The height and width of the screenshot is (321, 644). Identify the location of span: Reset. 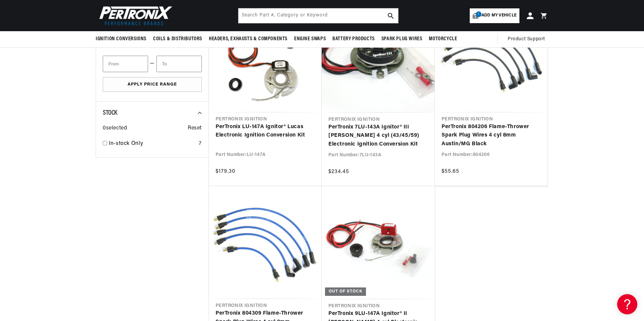
(195, 129).